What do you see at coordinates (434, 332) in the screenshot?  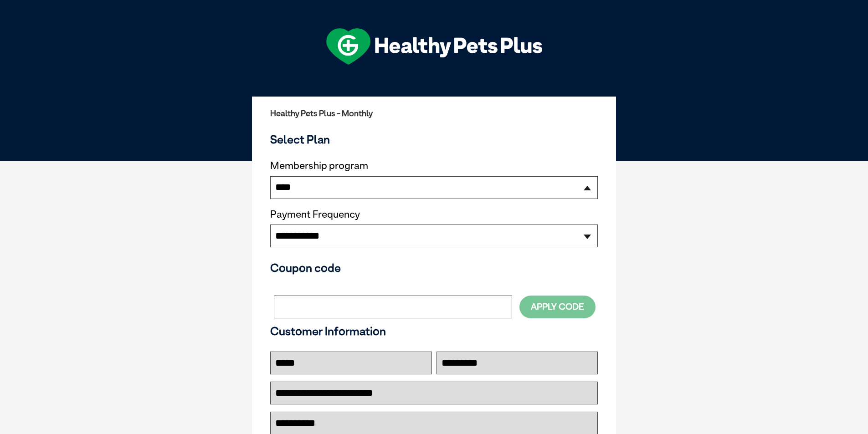 I see `h3: Customer Information` at bounding box center [434, 332].